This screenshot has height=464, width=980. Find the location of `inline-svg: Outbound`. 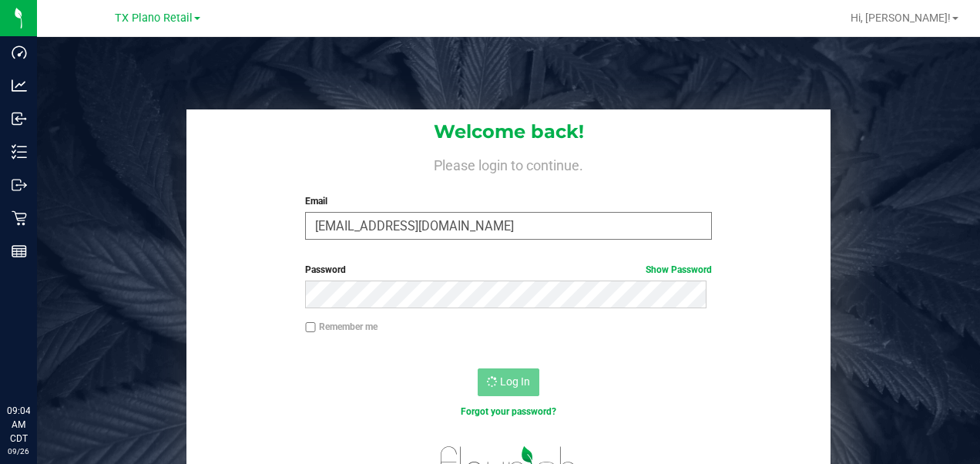

inline-svg: Outbound is located at coordinates (20, 185).